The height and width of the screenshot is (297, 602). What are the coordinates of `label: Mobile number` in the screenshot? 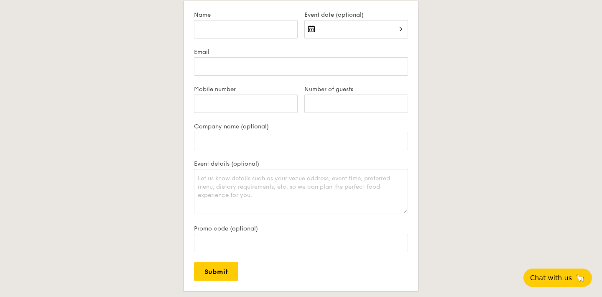 It's located at (246, 89).